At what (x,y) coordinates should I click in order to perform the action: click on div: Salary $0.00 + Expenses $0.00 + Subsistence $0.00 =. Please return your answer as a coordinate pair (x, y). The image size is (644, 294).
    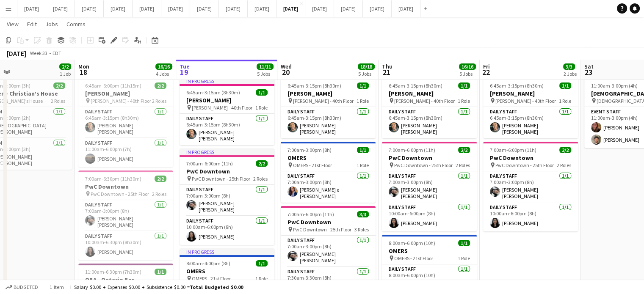
    Looking at the image, I should click on (158, 287).